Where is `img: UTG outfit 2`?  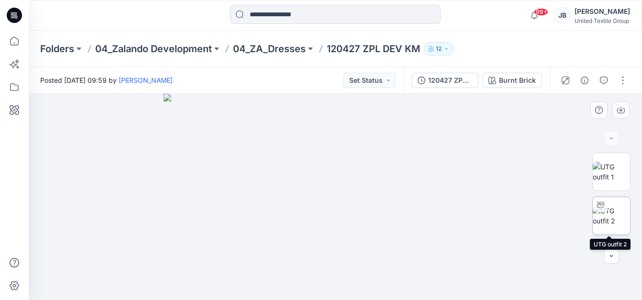
img: UTG outfit 2 is located at coordinates (611, 216).